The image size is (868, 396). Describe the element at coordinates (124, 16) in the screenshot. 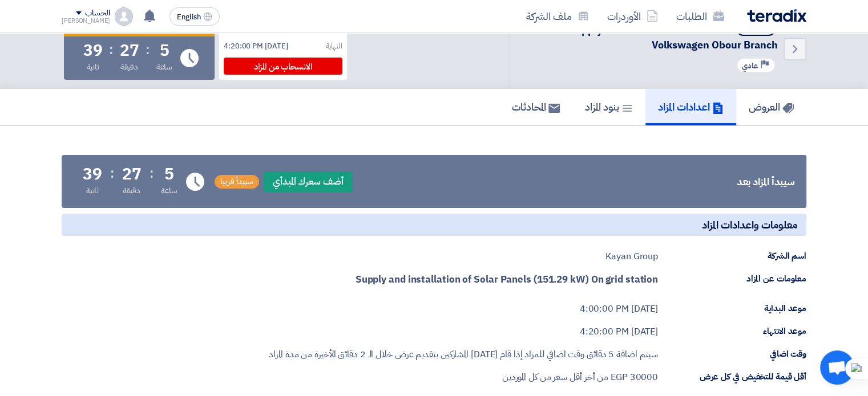

I see `img: profile_test.png` at that location.